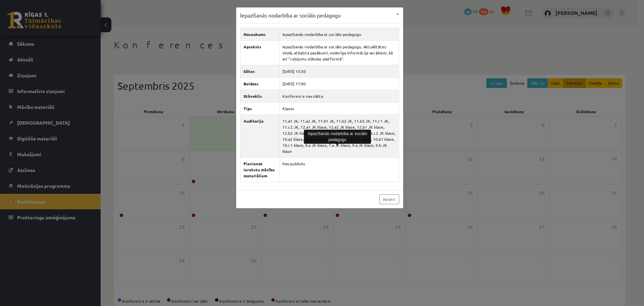 The width and height of the screenshot is (644, 306). I want to click on th: Auditorija, so click(260, 136).